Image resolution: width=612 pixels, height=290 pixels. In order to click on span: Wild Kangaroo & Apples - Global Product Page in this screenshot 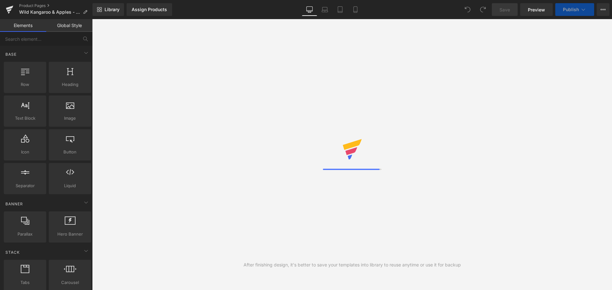, I will do `click(50, 12)`.